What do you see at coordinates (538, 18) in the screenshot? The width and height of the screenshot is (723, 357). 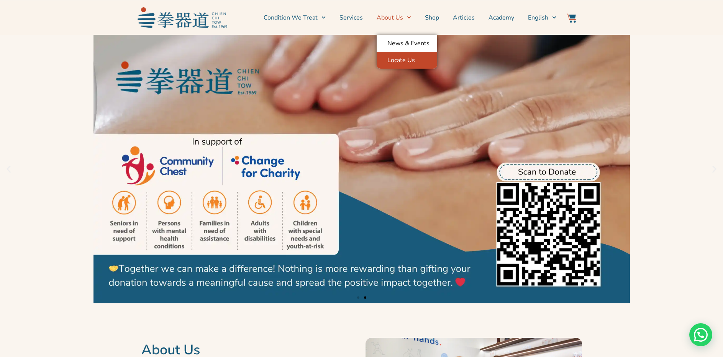 I see `span: English` at bounding box center [538, 18].